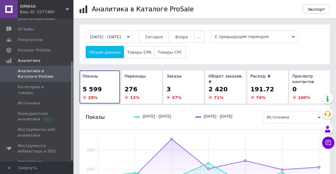  Describe the element at coordinates (37, 74) in the screenshot. I see `span: Аналитика в Каталоге ProSale` at that location.